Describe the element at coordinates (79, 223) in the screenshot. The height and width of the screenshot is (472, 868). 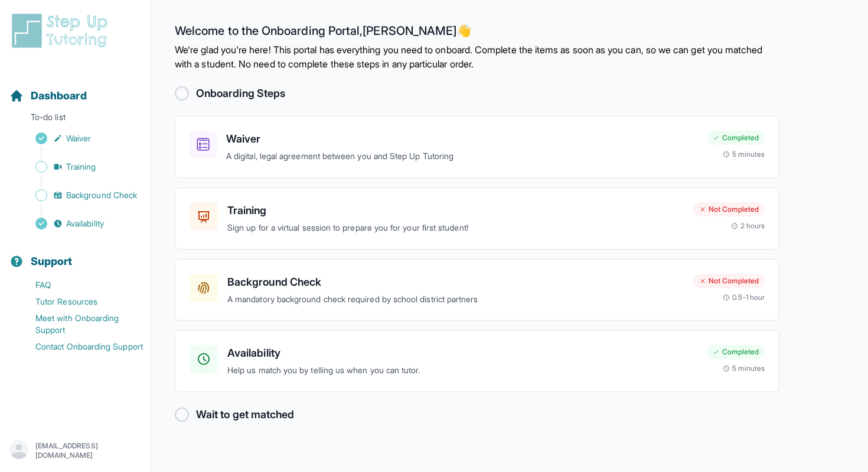
I see `a: Availability` at that location.